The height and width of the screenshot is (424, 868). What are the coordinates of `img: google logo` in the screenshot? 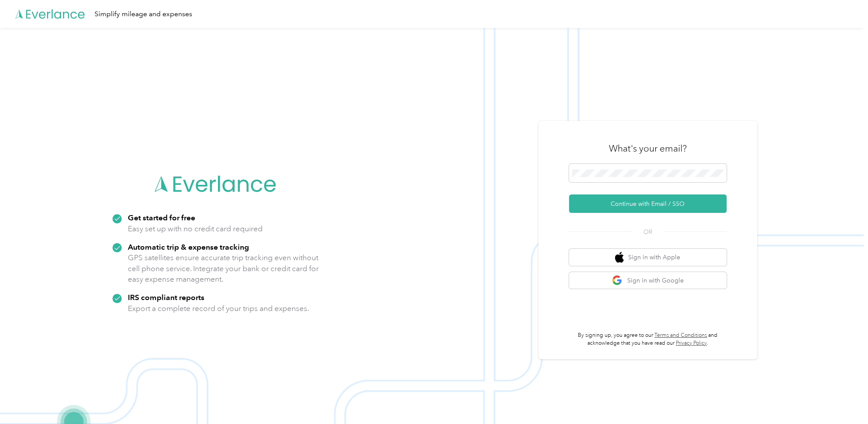 It's located at (617, 280).